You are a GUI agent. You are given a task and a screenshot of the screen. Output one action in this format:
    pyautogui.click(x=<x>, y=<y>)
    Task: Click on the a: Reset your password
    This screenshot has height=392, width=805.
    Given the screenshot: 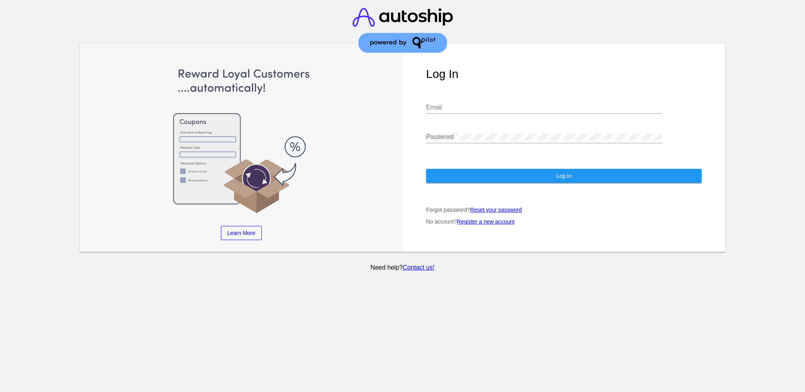 What is the action you would take?
    pyautogui.click(x=496, y=210)
    